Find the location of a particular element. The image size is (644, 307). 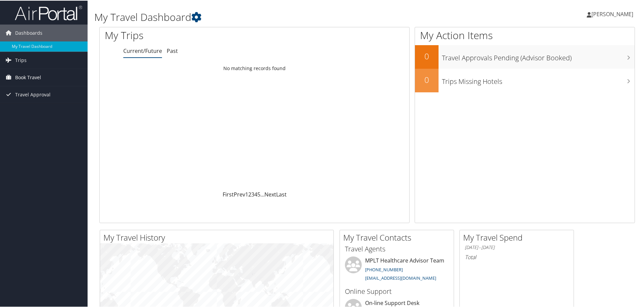

h1: My Action Items is located at coordinates (525, 35).